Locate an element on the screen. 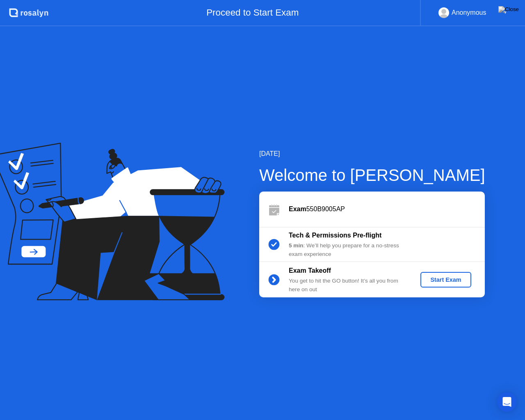 The width and height of the screenshot is (525, 420). div: 550B9005AP is located at coordinates (387, 209).